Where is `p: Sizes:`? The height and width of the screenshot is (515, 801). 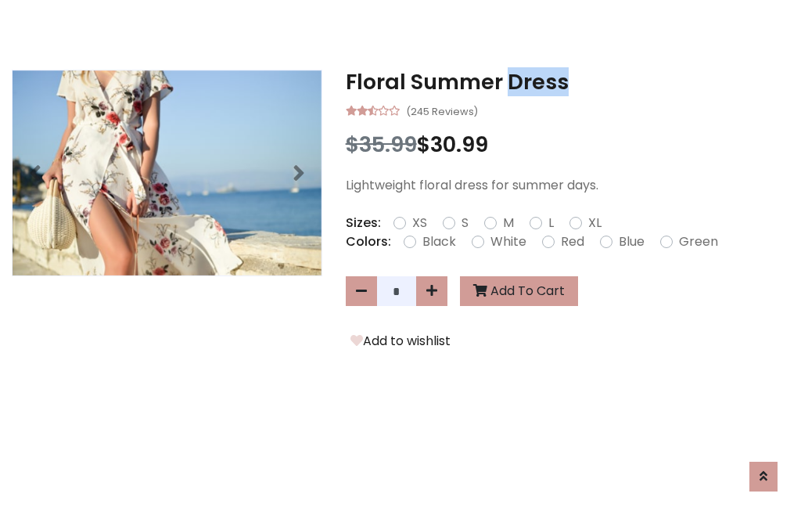 p: Sizes: is located at coordinates (363, 223).